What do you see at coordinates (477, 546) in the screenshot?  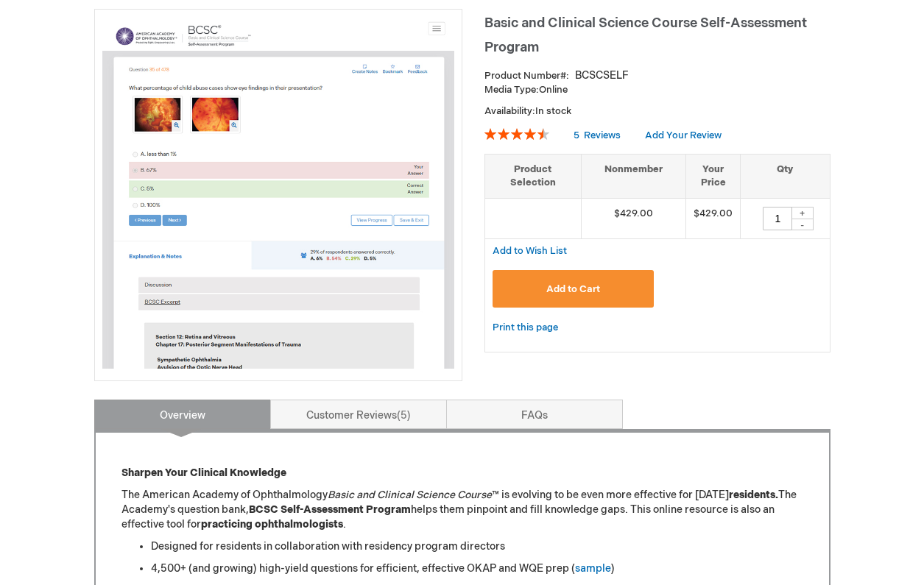 I see `li: Designed for residents in collaboration with residency program directors` at bounding box center [477, 546].